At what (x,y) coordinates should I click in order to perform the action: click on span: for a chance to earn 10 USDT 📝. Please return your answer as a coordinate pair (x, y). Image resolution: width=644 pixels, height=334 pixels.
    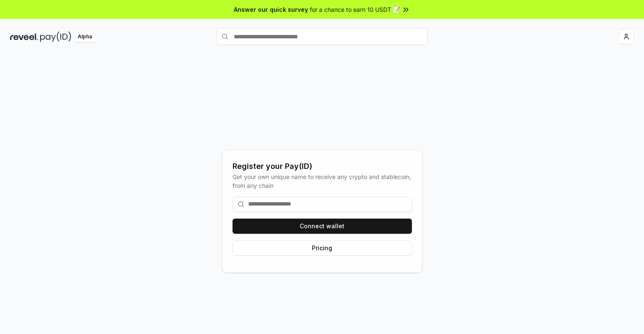
    Looking at the image, I should click on (355, 10).